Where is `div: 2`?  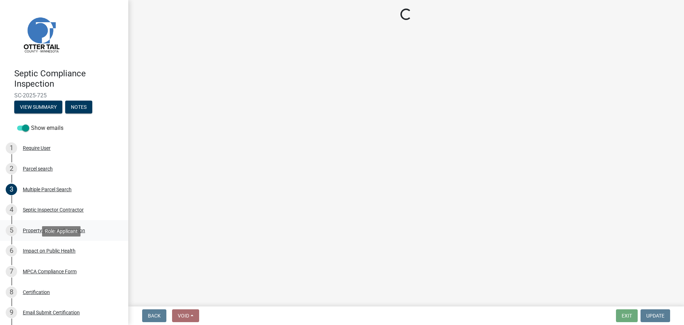
div: 2 is located at coordinates (11, 169).